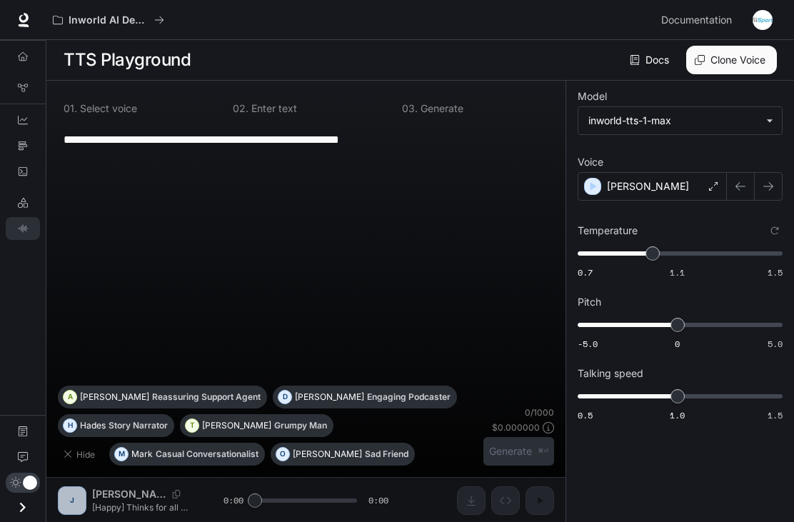  I want to click on p: $ 0.000000, so click(515, 427).